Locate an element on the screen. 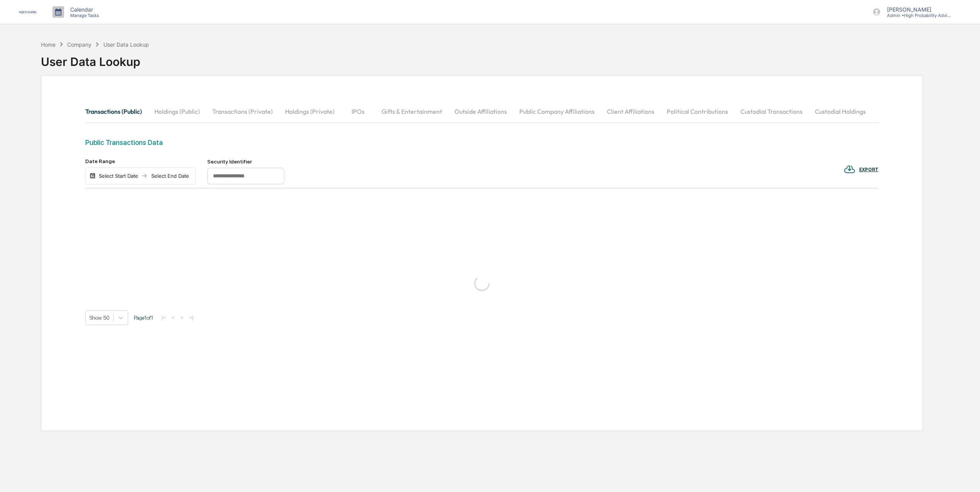 The image size is (980, 492). div: Public Transactions Data is located at coordinates (482, 142).